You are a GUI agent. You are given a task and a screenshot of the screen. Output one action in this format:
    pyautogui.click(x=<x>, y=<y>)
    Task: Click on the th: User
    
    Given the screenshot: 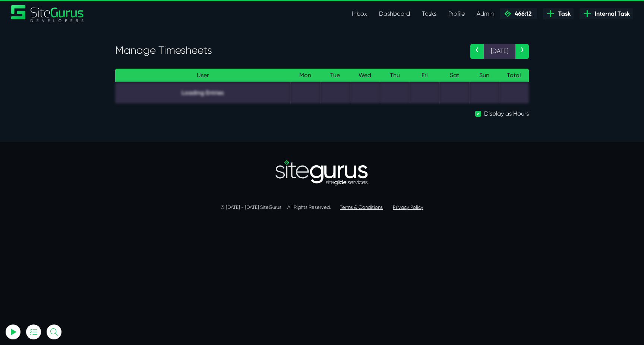 What is the action you would take?
    pyautogui.click(x=203, y=75)
    